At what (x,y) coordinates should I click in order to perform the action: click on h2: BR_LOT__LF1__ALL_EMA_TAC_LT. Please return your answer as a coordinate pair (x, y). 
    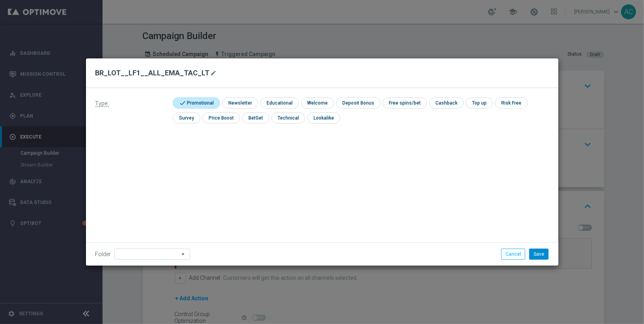
    Looking at the image, I should click on (152, 73).